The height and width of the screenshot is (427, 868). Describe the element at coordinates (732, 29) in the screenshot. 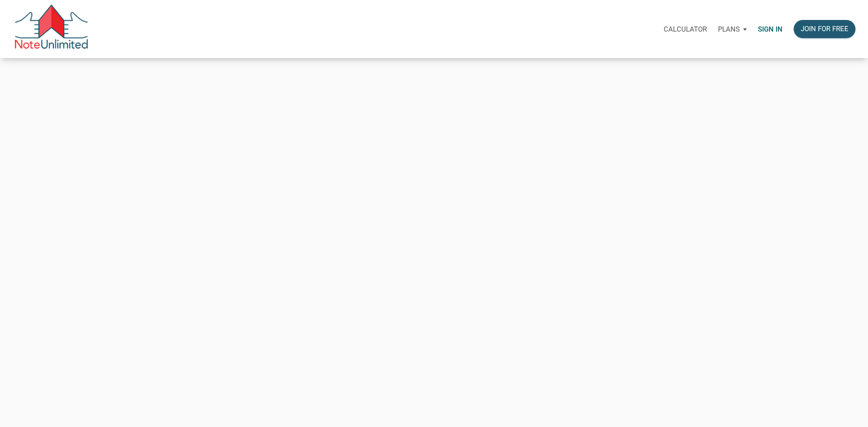

I see `a: Plans` at that location.